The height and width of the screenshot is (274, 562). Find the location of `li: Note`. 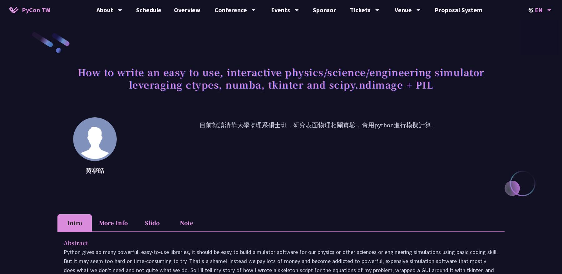

li: Note is located at coordinates (186, 222).